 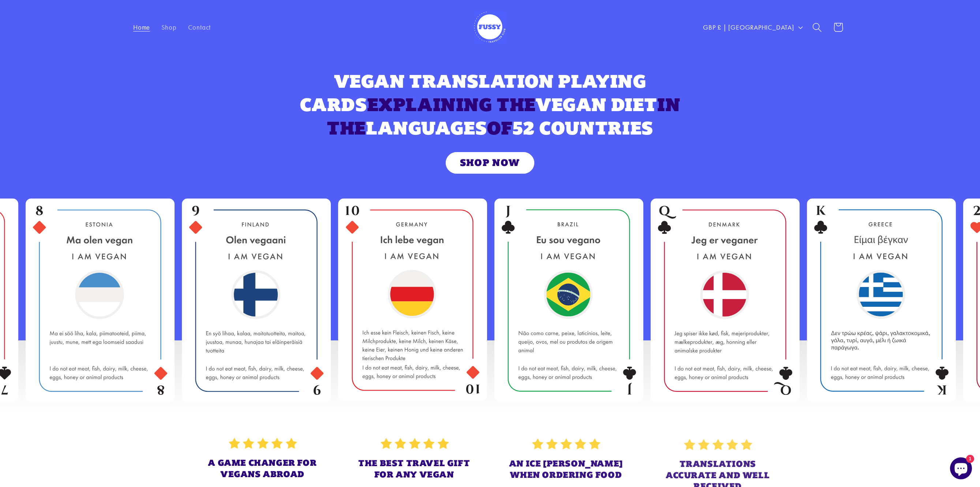 I want to click on a: Contact, so click(x=199, y=27).